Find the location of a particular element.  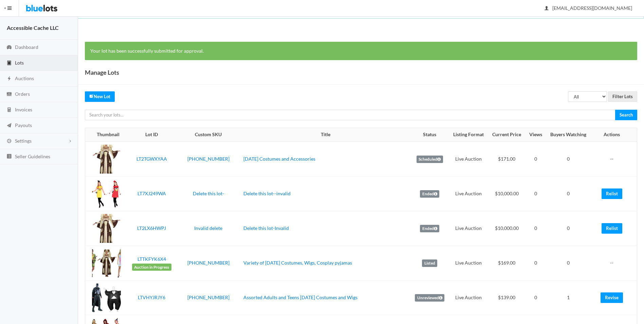

td: 1 is located at coordinates (568, 298).